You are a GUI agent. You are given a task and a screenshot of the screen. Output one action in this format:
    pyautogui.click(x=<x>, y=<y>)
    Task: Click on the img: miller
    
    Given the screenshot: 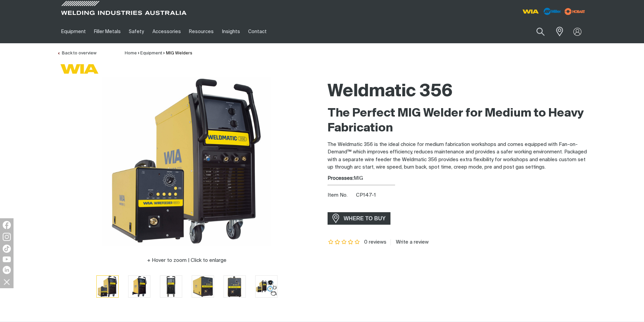 What is the action you would take?
    pyautogui.click(x=575, y=12)
    